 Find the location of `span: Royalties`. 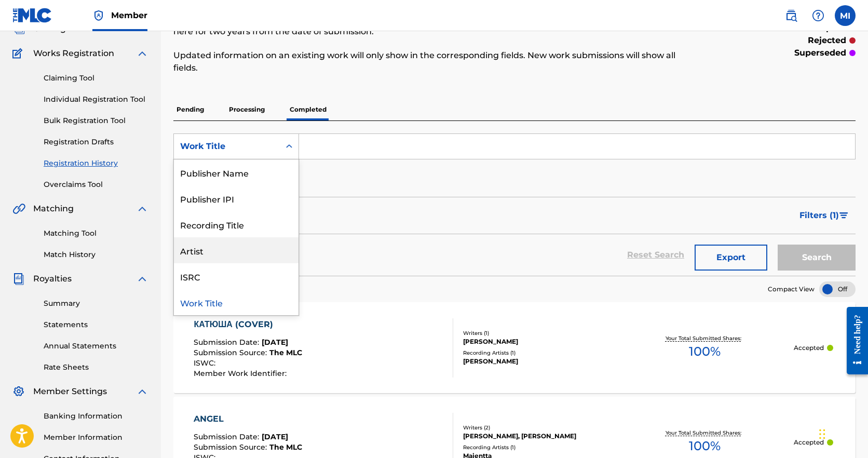

span: Royalties is located at coordinates (52, 279).